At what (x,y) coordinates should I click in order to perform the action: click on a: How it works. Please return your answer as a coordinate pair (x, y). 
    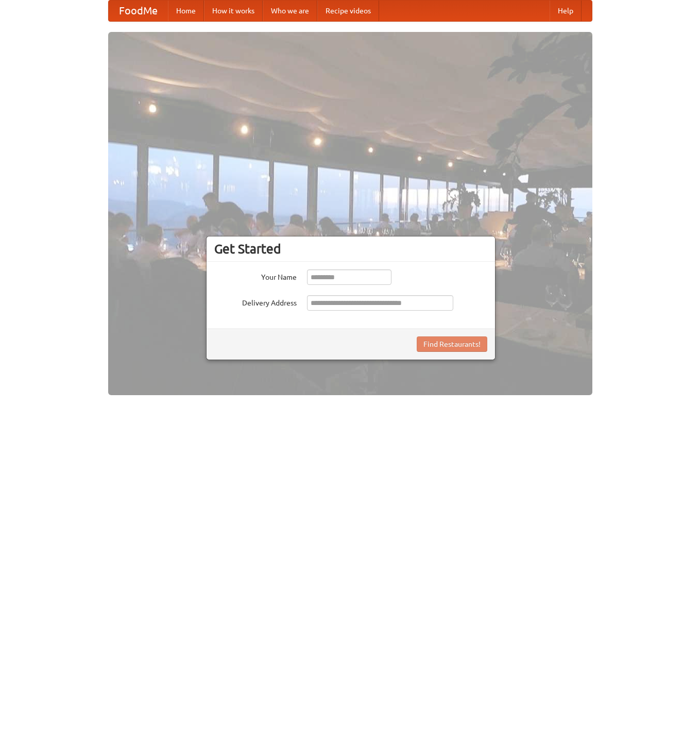
    Looking at the image, I should click on (233, 11).